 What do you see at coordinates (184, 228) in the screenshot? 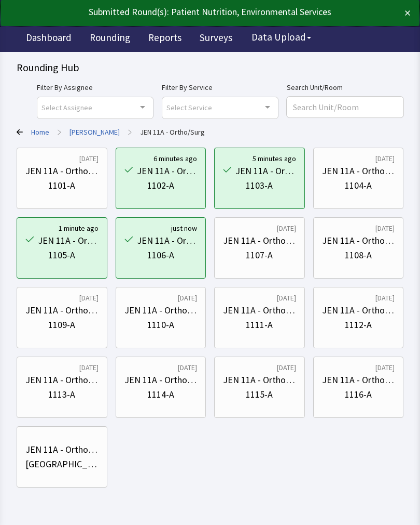
I see `div: just now` at bounding box center [184, 228].